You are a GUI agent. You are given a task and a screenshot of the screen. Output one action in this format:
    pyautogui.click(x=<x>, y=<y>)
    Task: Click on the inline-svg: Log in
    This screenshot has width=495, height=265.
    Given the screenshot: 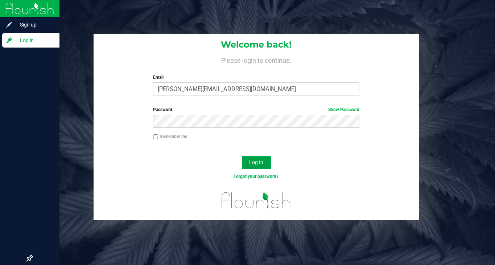 What is the action you would take?
    pyautogui.click(x=9, y=40)
    